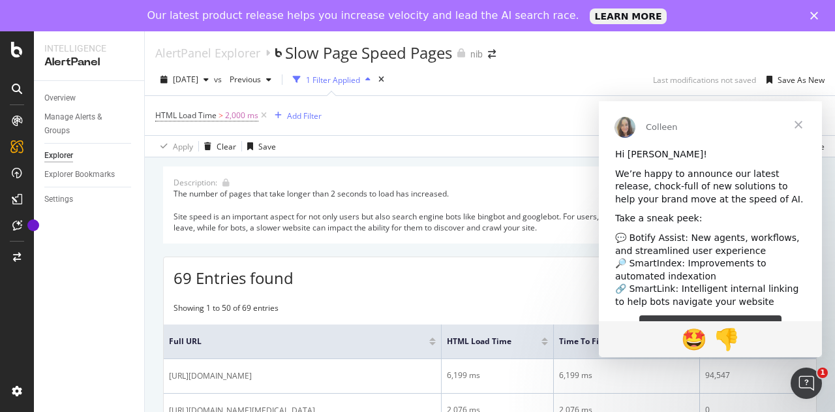 The image size is (835, 412). What do you see at coordinates (89, 124) in the screenshot?
I see `a: Manage Alerts & Groups` at bounding box center [89, 124].